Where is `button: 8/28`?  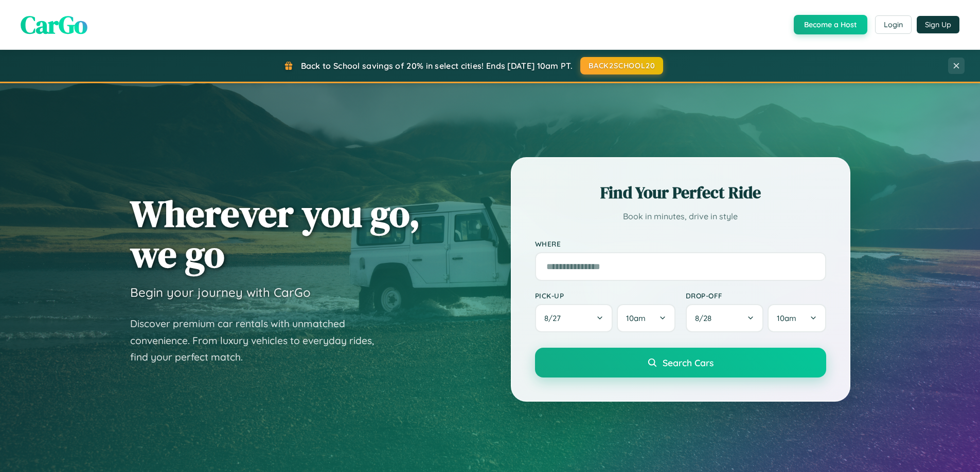 button: 8/28 is located at coordinates (725, 318).